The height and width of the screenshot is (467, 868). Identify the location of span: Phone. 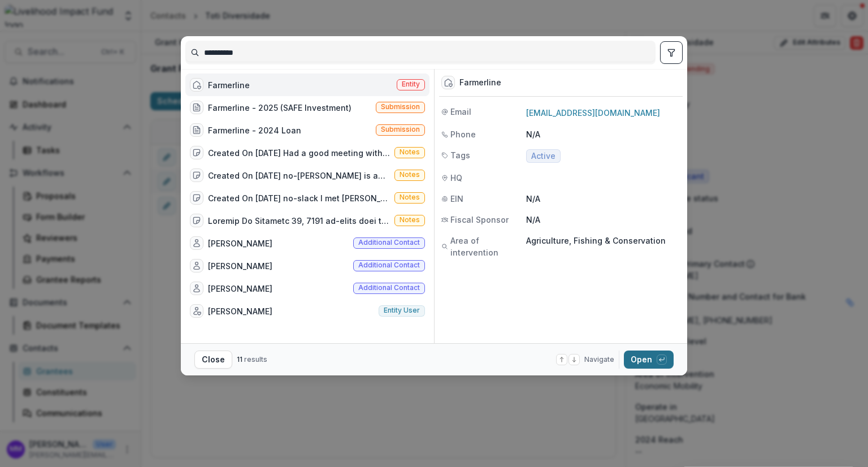
(463, 134).